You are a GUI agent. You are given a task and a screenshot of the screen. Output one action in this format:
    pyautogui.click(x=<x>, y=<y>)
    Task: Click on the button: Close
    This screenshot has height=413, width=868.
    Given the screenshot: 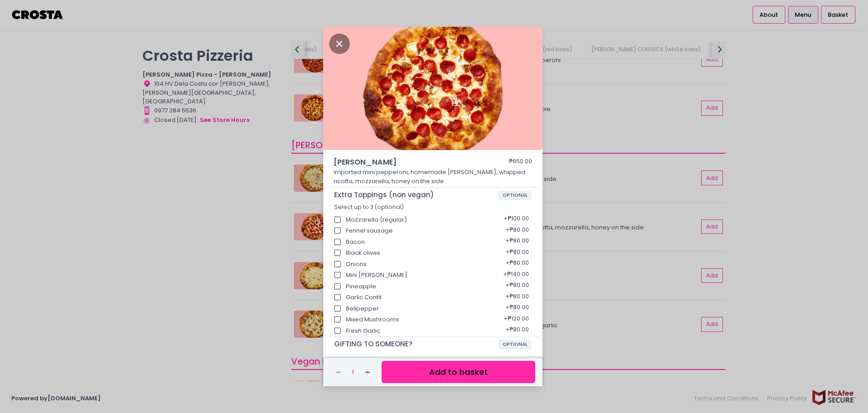 What is the action you would take?
    pyautogui.click(x=340, y=43)
    